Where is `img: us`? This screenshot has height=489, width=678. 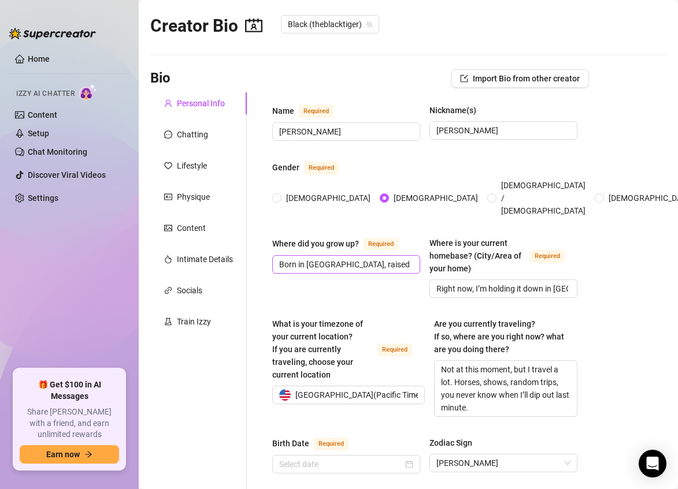
img: us is located at coordinates (285, 395).